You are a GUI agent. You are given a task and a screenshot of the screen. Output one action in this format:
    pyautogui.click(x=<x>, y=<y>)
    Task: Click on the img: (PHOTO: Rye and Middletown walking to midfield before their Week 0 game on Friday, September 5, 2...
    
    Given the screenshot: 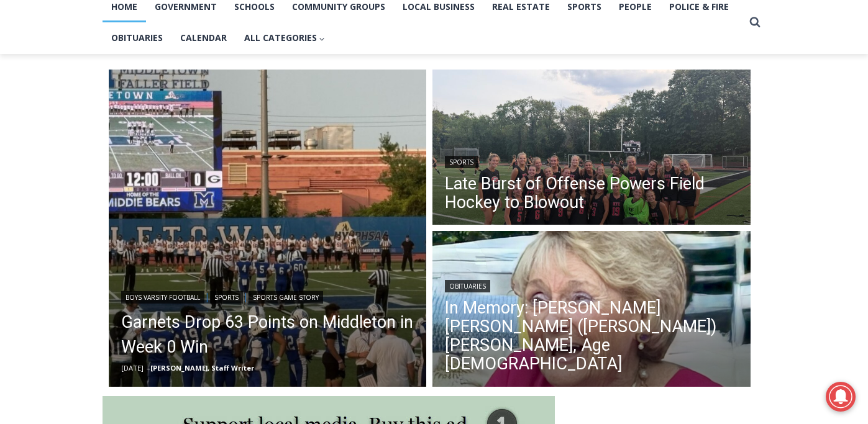 What is the action you would take?
    pyautogui.click(x=268, y=229)
    